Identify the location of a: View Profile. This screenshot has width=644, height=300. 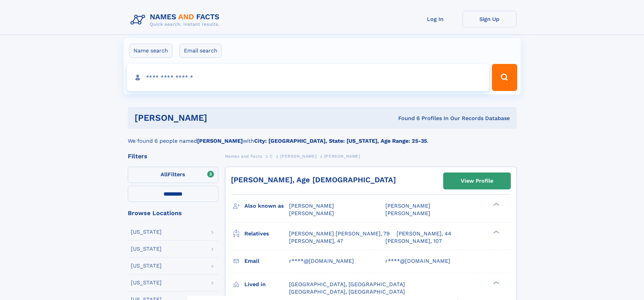
(477, 181).